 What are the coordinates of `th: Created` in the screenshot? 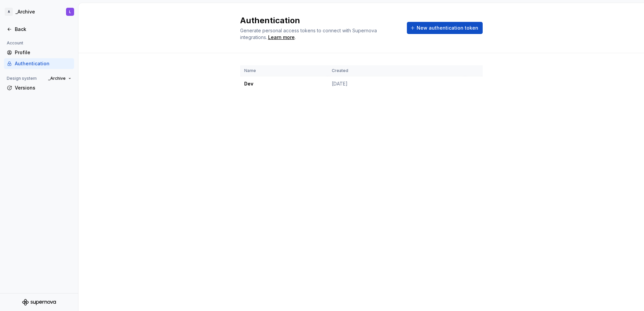 It's located at (396, 71).